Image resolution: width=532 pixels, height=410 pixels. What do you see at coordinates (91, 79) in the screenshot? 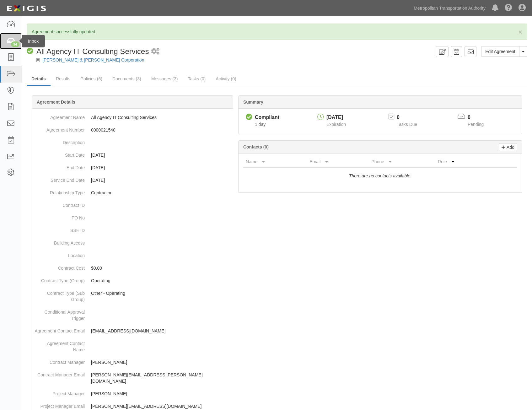
I see `a: Policies (6)` at bounding box center [91, 79].